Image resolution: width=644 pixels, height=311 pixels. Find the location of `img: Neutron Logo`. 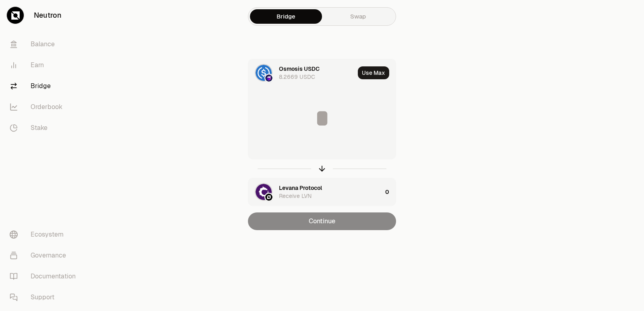

img: Neutron Logo is located at coordinates (269, 197).